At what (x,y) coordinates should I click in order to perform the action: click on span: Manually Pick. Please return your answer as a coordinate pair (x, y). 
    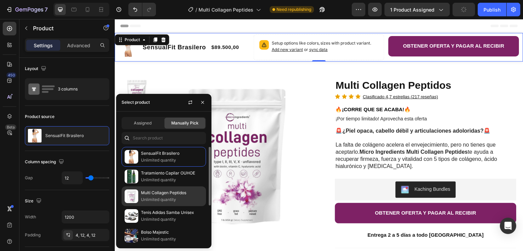
    Looking at the image, I should click on (185, 123).